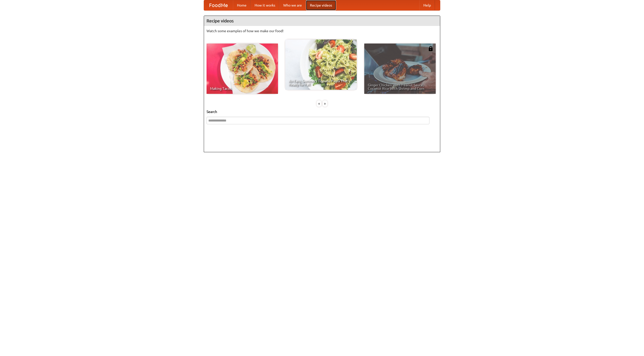 The height and width of the screenshot is (356, 644). I want to click on img: 483408.png, so click(431, 48).